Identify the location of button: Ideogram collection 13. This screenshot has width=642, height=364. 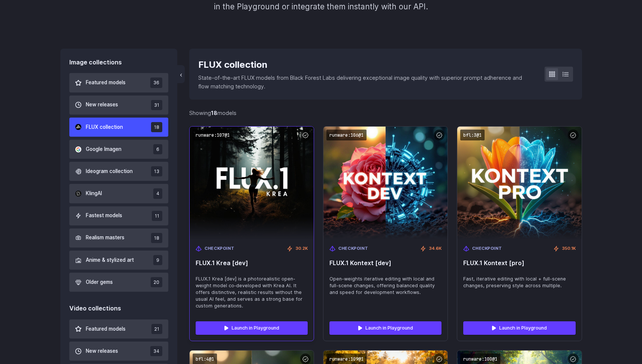
(119, 171).